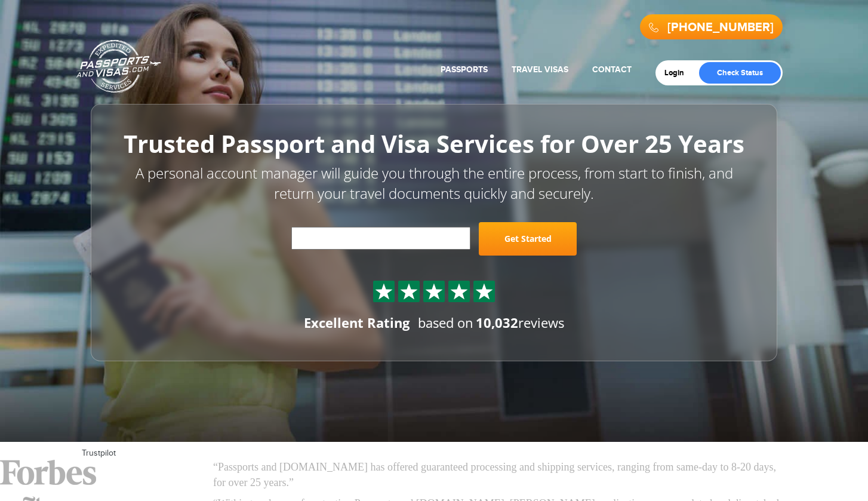  What do you see at coordinates (434, 144) in the screenshot?
I see `h1: Trusted Passport and Visa Services for Over 25 Years` at bounding box center [434, 144].